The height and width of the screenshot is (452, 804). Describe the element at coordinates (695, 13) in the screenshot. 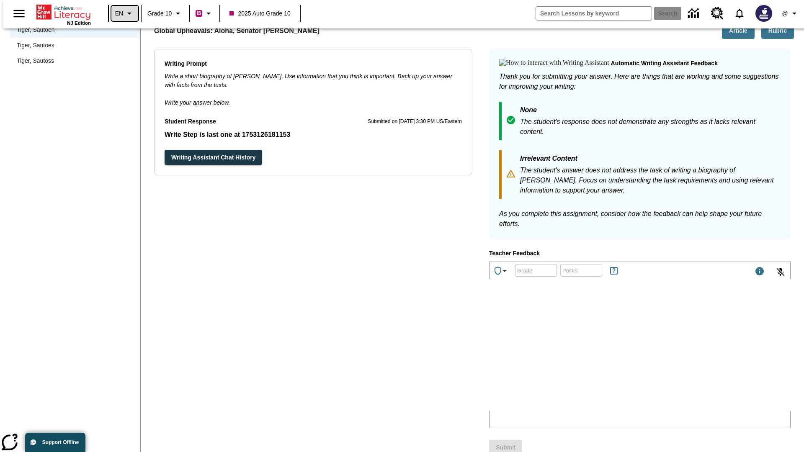

I see `a: Data Center` at that location.